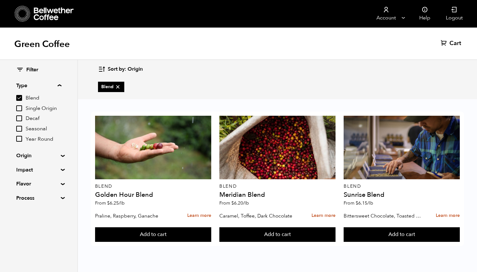 The height and width of the screenshot is (272, 477). Describe the element at coordinates (19, 118) in the screenshot. I see `input: Decaf` at that location.